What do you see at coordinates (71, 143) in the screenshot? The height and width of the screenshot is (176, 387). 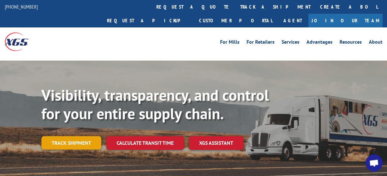 I see `a: Track shipment` at bounding box center [71, 143].